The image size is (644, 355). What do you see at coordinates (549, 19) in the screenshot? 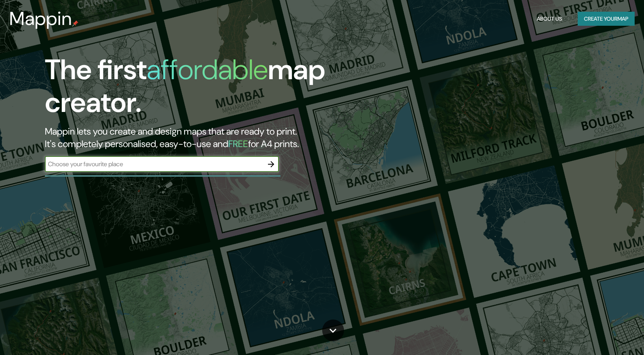
I see `button: About Us` at bounding box center [549, 19].